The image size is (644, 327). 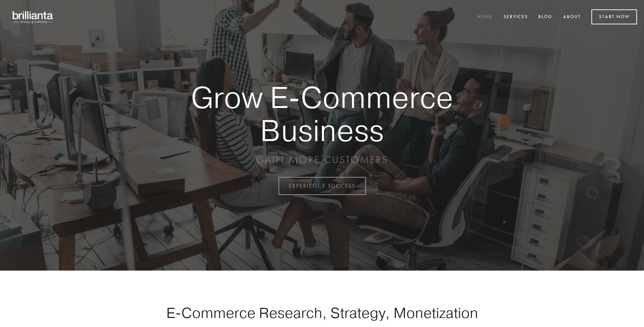 What do you see at coordinates (322, 186) in the screenshot?
I see `a: EXPERIENCE SUCCESS` at bounding box center [322, 186].